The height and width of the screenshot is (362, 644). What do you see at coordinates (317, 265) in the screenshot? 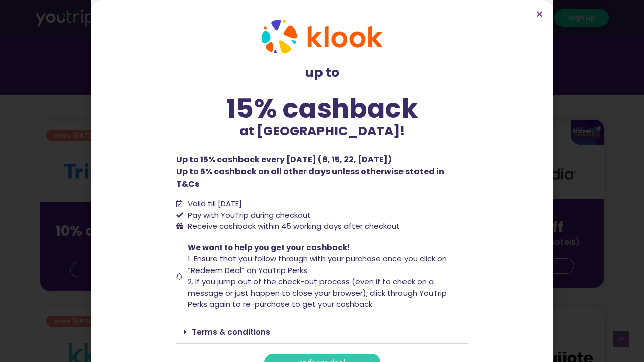
I see `span: 1. Ensure that you follow through with your purchase once you click on “Redeem Deal” on YouTrip P...` at bounding box center [317, 265].